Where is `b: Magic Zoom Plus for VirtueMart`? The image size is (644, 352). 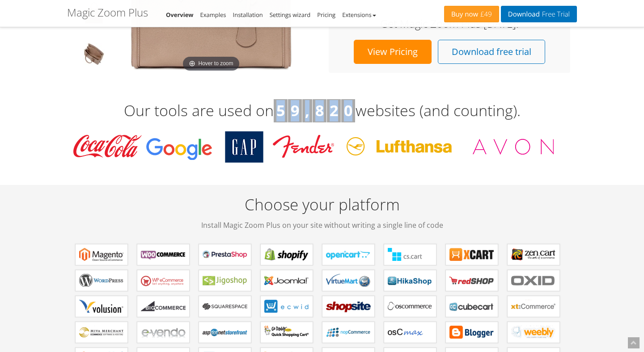 b: Magic Zoom Plus for VirtueMart is located at coordinates (349, 281).